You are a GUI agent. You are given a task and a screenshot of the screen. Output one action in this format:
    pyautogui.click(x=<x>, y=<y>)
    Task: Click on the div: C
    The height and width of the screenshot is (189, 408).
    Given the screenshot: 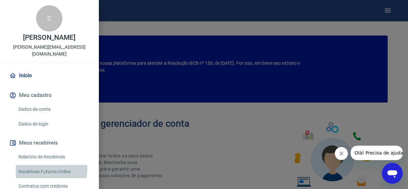 What is the action you would take?
    pyautogui.click(x=49, y=18)
    